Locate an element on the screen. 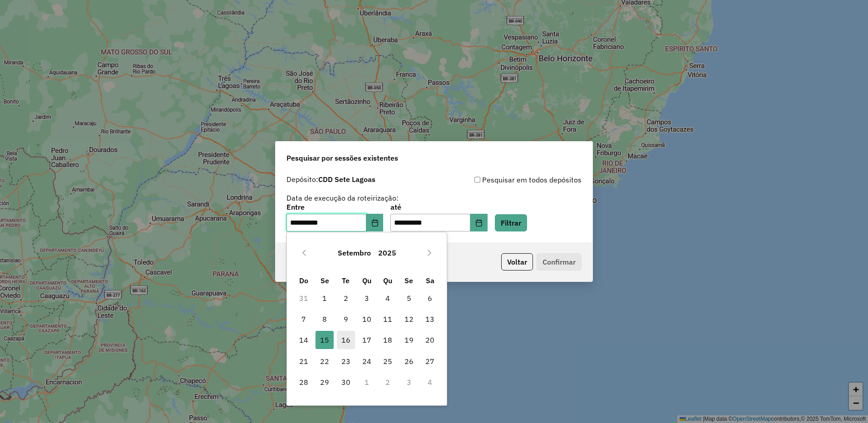 The height and width of the screenshot is (423, 868). span: Do is located at coordinates (304, 281).